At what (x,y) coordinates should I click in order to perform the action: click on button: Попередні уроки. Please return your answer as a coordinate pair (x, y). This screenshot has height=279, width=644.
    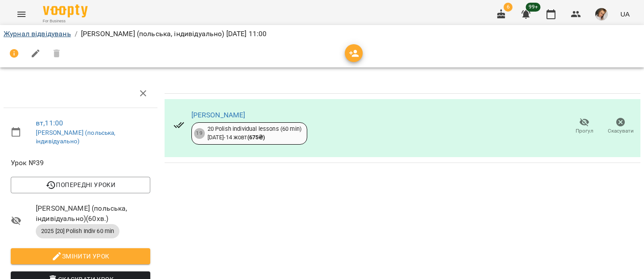
    Looking at the image, I should click on (80, 185).